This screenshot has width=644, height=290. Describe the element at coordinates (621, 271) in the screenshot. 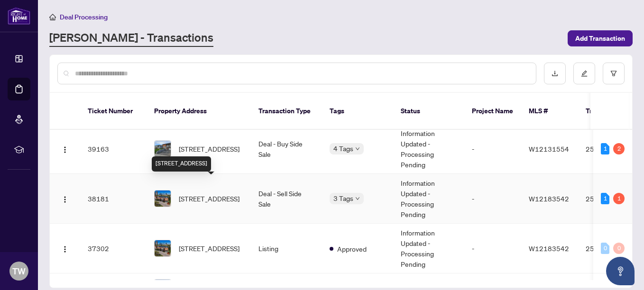

I see `button: Open asap` at that location.